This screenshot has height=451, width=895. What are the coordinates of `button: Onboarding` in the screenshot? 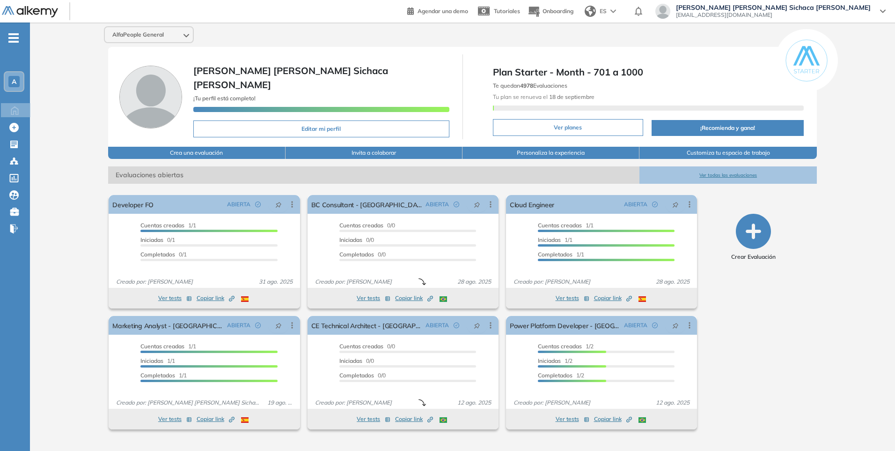 It's located at (551, 11).